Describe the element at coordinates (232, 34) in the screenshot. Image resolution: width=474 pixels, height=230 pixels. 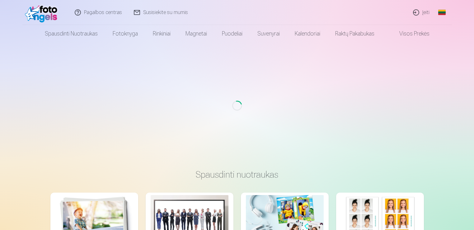
I see `a: Puodeliai` at that location.